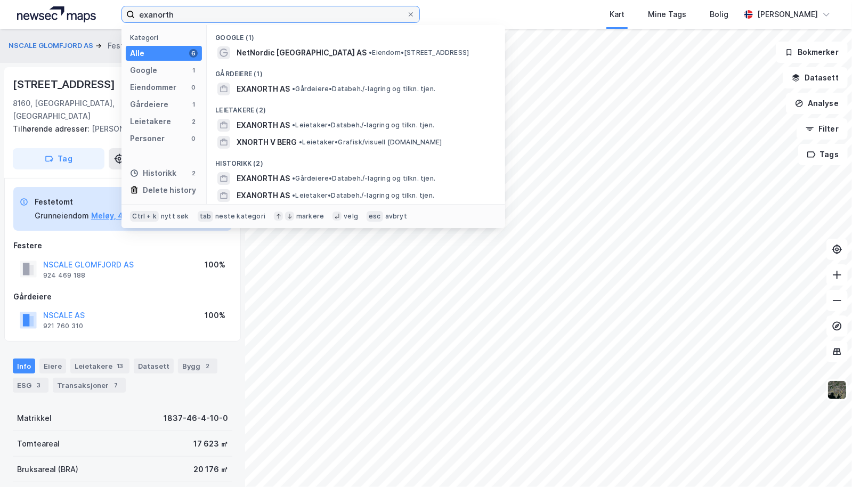 This screenshot has height=487, width=852. What do you see at coordinates (63, 326) in the screenshot?
I see `div: 921 760 310` at bounding box center [63, 326].